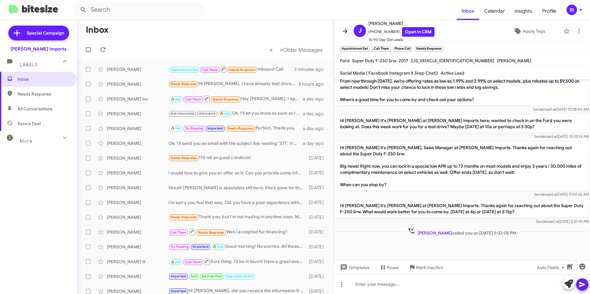  Describe the element at coordinates (212, 276) in the screenshot. I see `span: Sold Verified` at that location.